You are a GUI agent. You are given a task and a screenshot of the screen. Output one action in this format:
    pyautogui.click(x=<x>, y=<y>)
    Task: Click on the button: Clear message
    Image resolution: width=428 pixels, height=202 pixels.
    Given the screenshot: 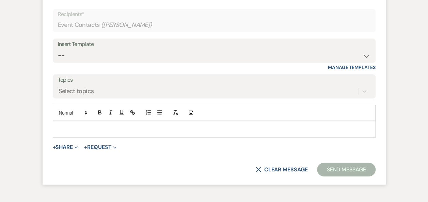 What is the action you would take?
    pyautogui.click(x=282, y=170)
    